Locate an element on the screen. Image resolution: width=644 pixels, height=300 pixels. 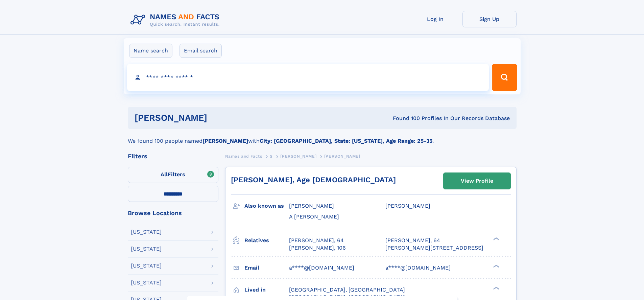
div: We found 100 people named with . is located at coordinates (322, 137).